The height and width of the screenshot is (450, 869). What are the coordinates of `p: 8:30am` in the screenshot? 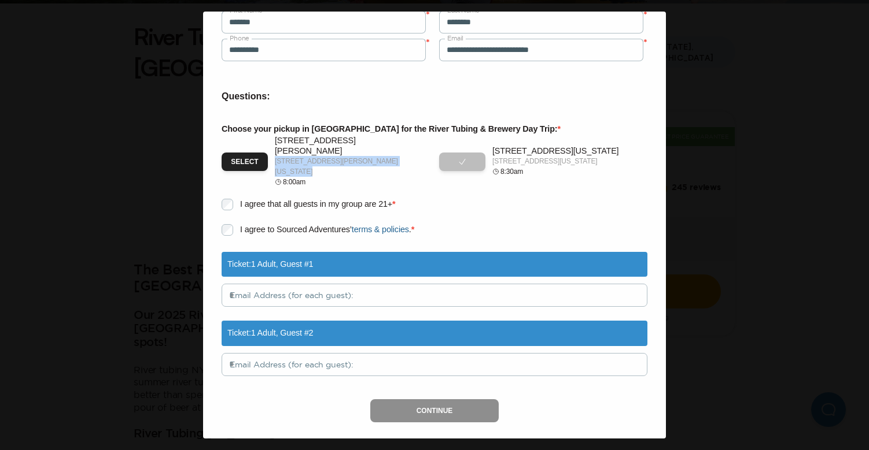 It's located at (511, 172).